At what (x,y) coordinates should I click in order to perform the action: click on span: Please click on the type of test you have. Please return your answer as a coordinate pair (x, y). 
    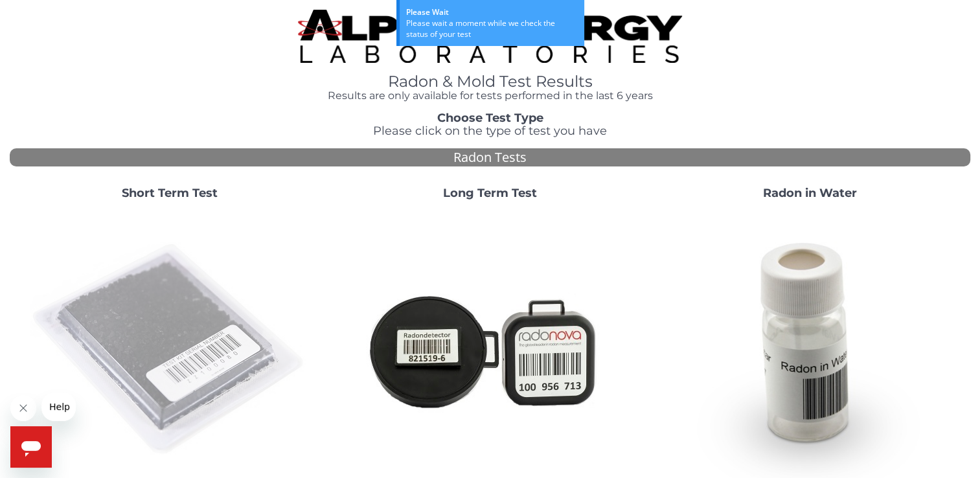
    Looking at the image, I should click on (490, 131).